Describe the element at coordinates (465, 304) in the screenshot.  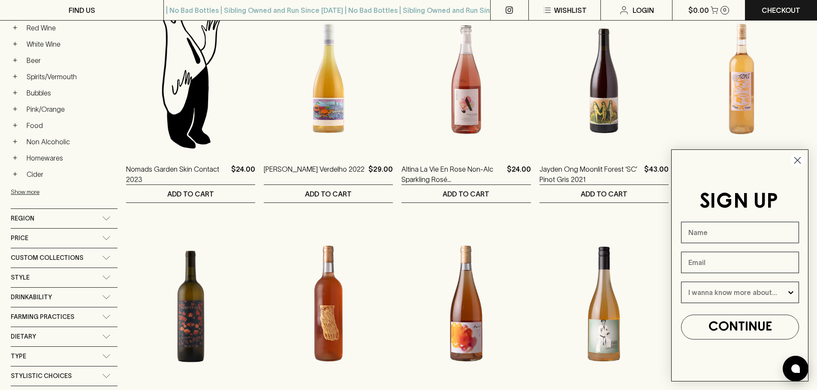
I see `img: Avani Amrit Pinot Gris on Skins 2023` at that location.